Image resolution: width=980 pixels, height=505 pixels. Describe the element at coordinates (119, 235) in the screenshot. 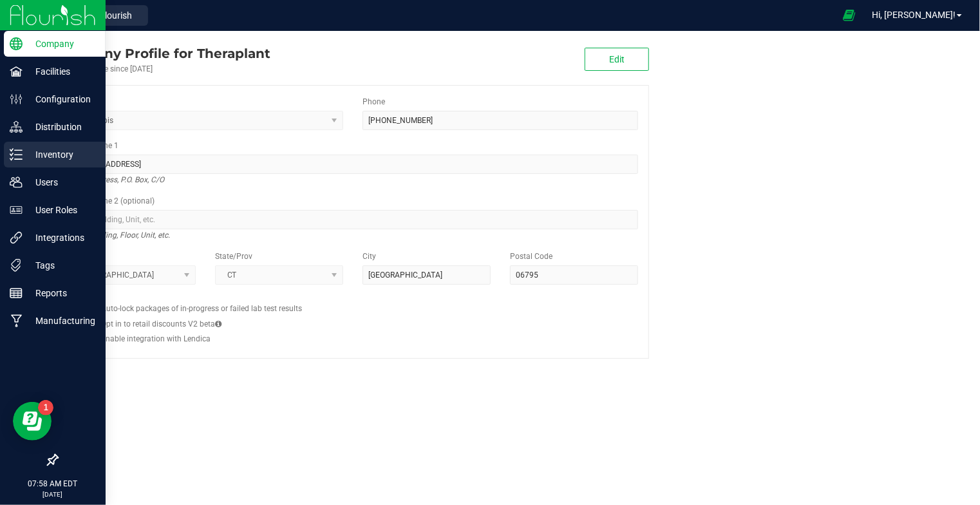

I see `i: Suite, Building, Floor, Unit, etc.` at that location.